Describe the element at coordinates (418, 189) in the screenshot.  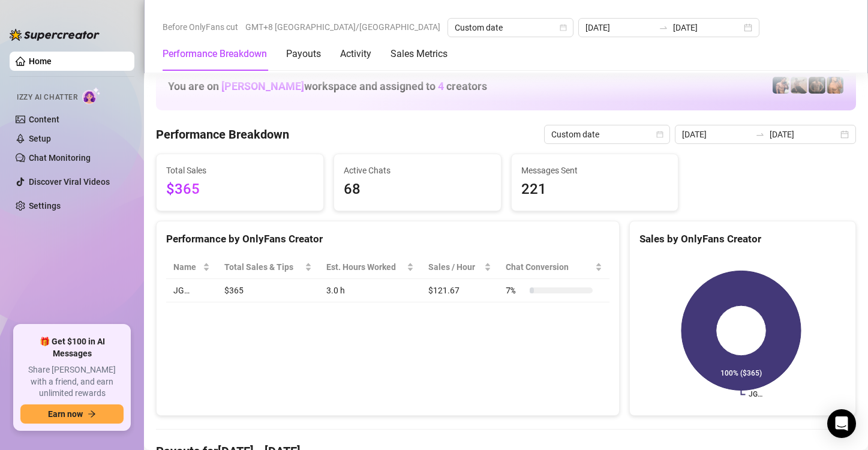
I see `span: 68` at that location.